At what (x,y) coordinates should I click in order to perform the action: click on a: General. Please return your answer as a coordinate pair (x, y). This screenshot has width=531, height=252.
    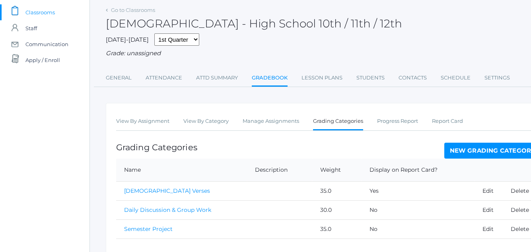
    Looking at the image, I should click on (119, 78).